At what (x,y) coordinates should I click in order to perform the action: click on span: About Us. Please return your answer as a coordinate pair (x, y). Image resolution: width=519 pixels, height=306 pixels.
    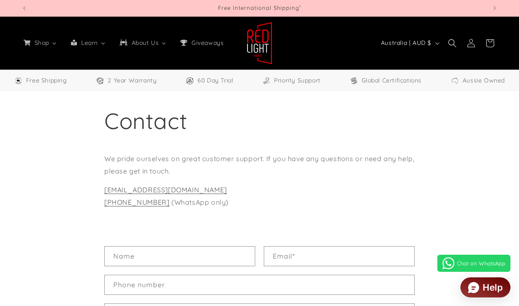
    Looking at the image, I should click on (145, 43).